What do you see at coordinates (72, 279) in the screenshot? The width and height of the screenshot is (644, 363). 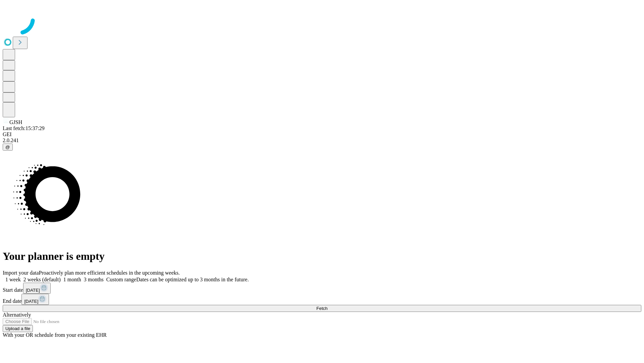 I see `span: 1 month` at bounding box center [72, 279].